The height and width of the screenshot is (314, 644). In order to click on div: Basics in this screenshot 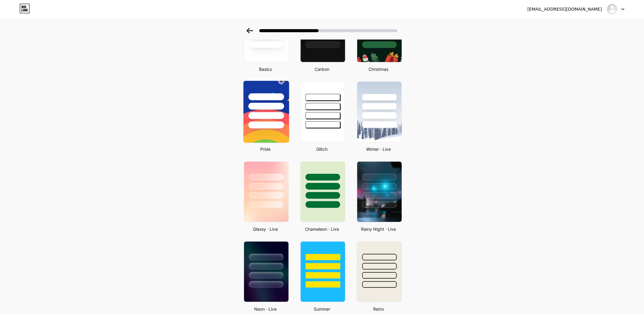, I will do `click(265, 69)`.